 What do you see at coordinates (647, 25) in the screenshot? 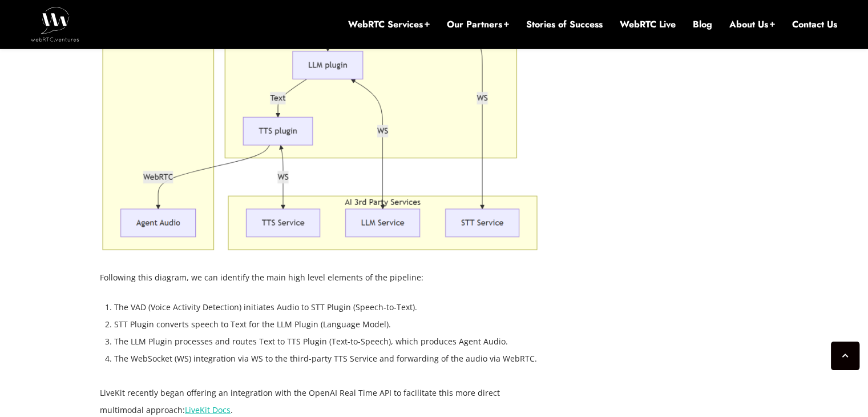
I see `a: WebRTC Live` at bounding box center [647, 25].